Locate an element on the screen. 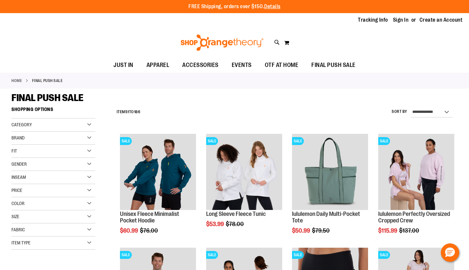  p: FREE Shipping, orders over $150. is located at coordinates (234, 7).